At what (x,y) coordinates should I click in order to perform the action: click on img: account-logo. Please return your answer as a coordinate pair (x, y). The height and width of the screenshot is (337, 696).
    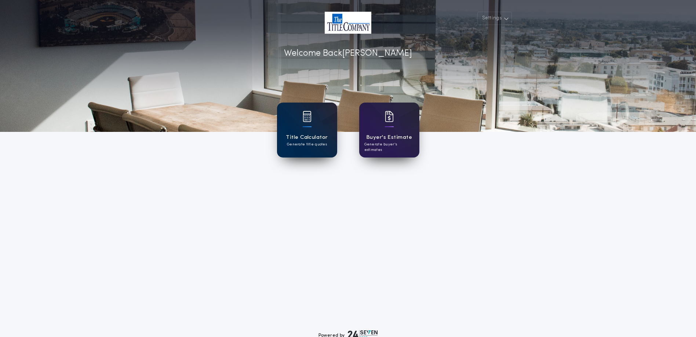
    Looking at the image, I should click on (348, 23).